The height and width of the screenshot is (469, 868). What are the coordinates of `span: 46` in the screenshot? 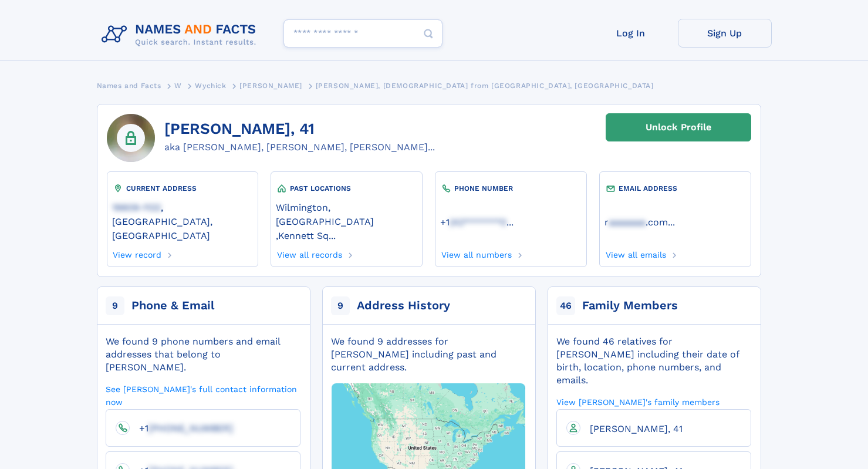 It's located at (565, 306).